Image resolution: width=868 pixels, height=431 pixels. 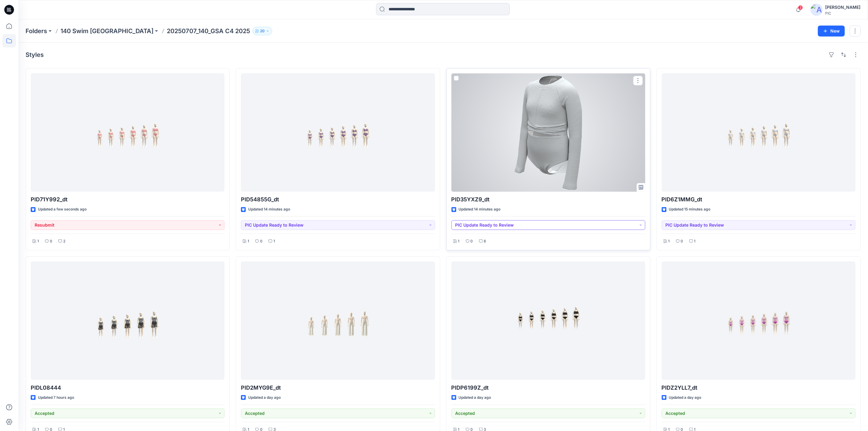 What do you see at coordinates (817, 10) in the screenshot?
I see `img: avatar` at bounding box center [817, 10].